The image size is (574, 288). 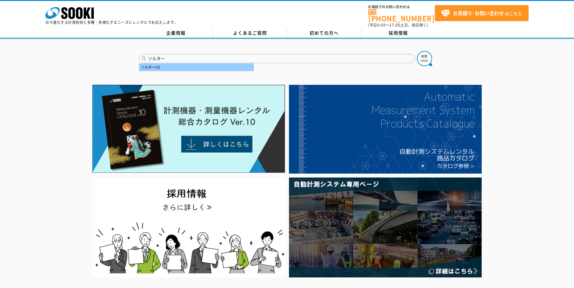 What do you see at coordinates (324, 33) in the screenshot?
I see `span: 初めての方へ` at bounding box center [324, 33].